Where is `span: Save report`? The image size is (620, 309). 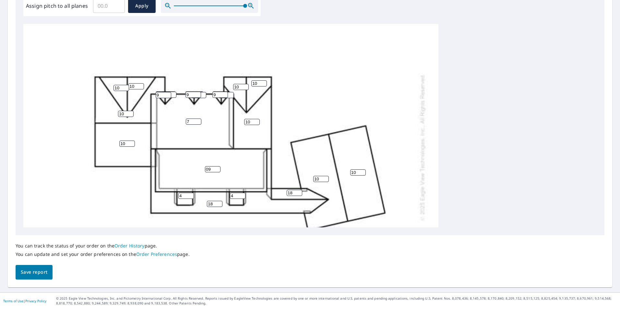 span: Save report is located at coordinates (34, 272).